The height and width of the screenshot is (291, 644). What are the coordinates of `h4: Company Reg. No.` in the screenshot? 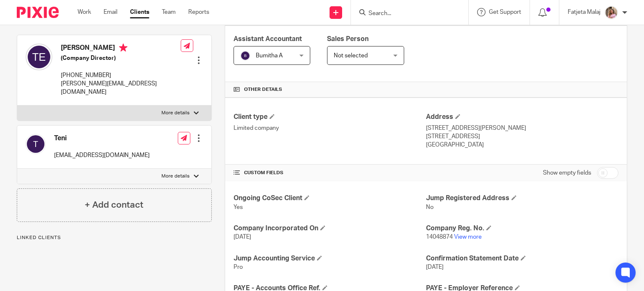 It's located at (522, 228).